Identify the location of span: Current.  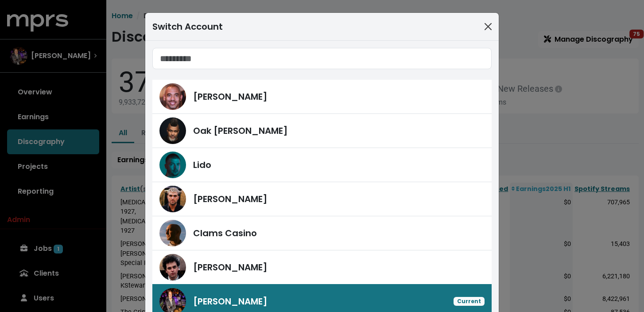
(469, 302).